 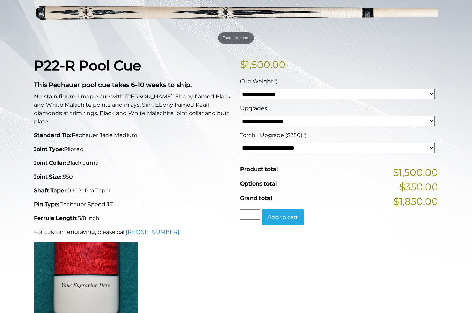 What do you see at coordinates (133, 163) in the screenshot?
I see `p: Black Juma` at bounding box center [133, 163].